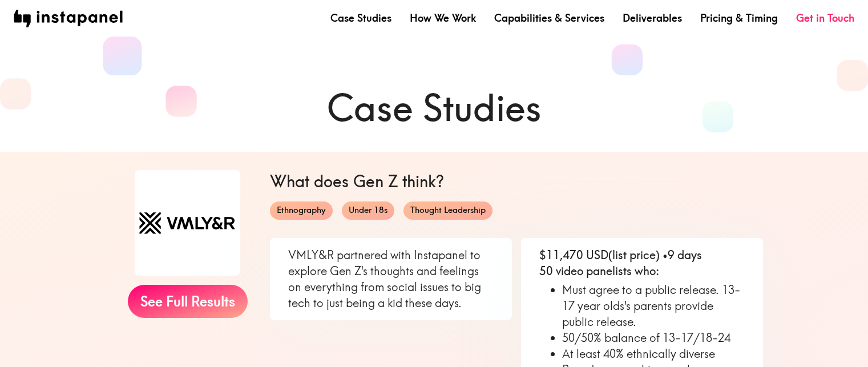 This screenshot has height=367, width=868. I want to click on a: Capabilities & Services, so click(549, 18).